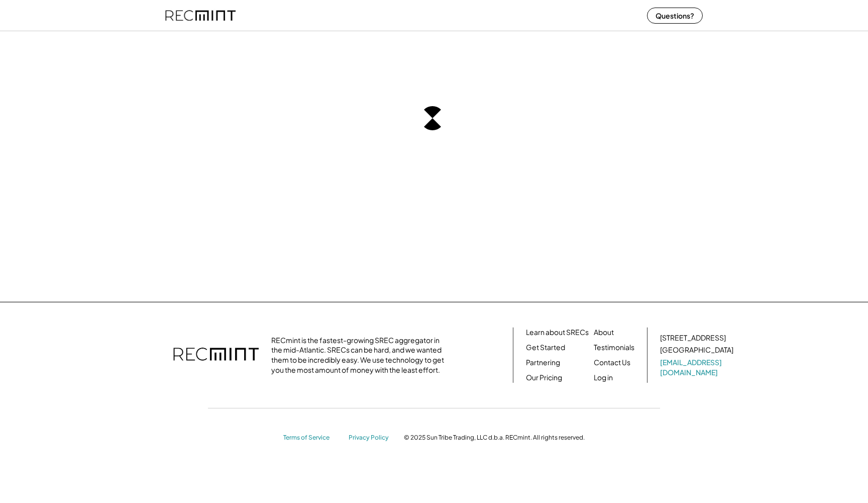 This screenshot has height=503, width=868. Describe the element at coordinates (603, 377) in the screenshot. I see `a: Log in` at that location.